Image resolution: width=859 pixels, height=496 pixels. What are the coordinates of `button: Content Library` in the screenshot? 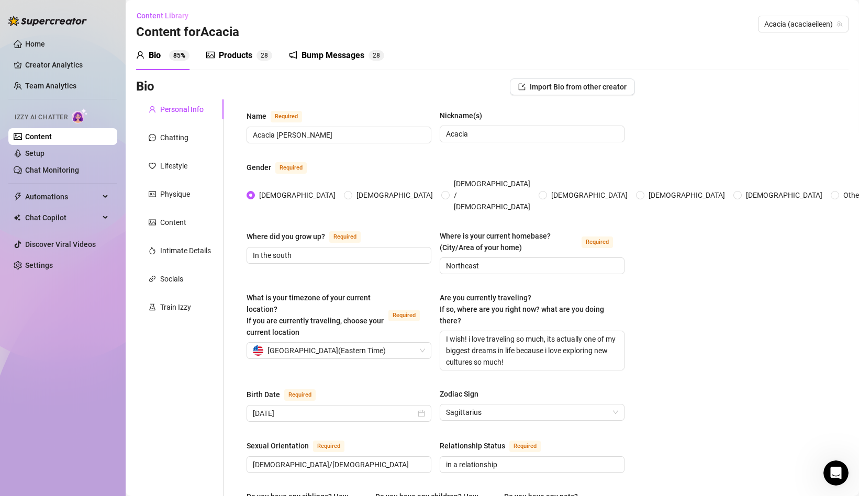 It's located at (166, 16).